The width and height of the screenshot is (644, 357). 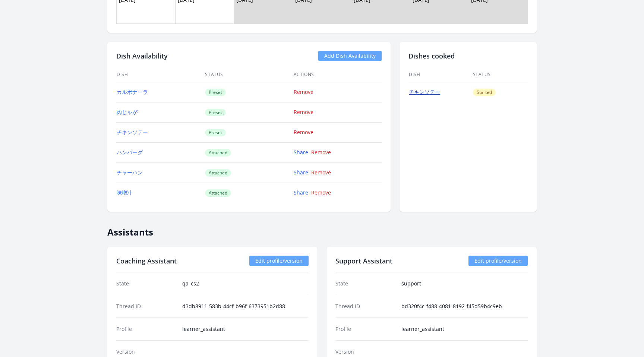 I want to click on dd: support, so click(x=464, y=284).